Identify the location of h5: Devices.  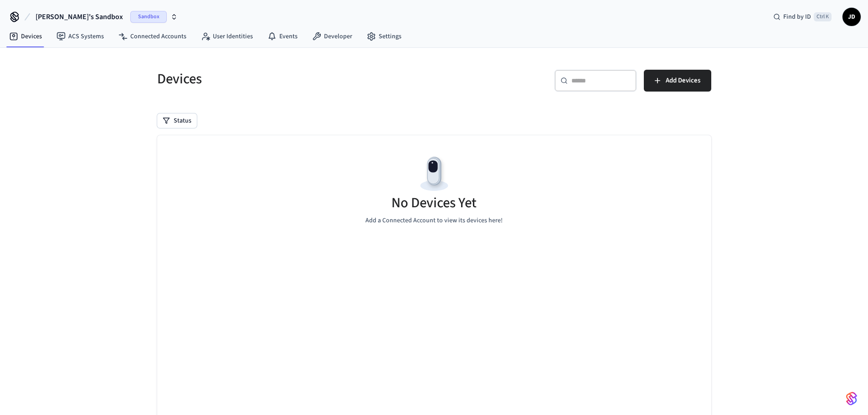
(293, 79).